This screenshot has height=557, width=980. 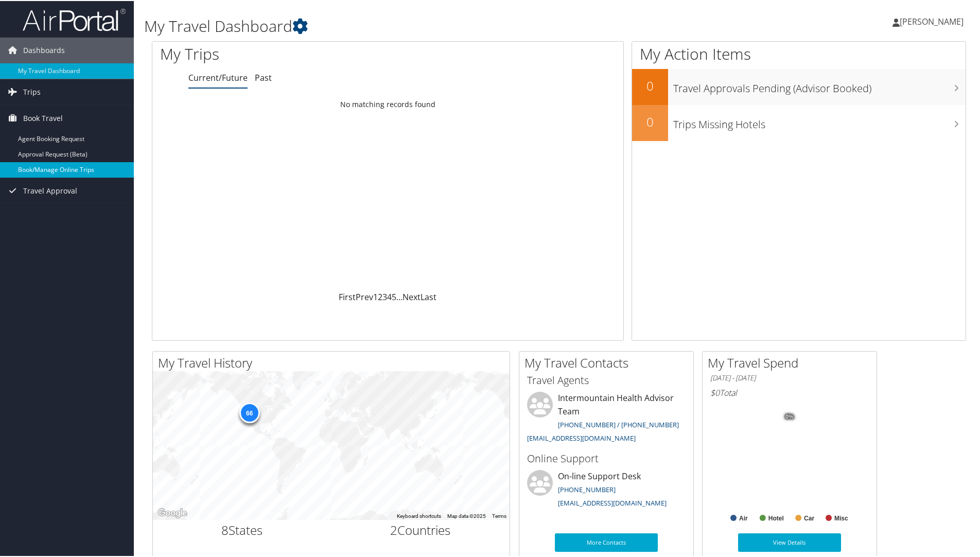 I want to click on h3: Travel Approvals Pending (Advisor Booked), so click(x=819, y=85).